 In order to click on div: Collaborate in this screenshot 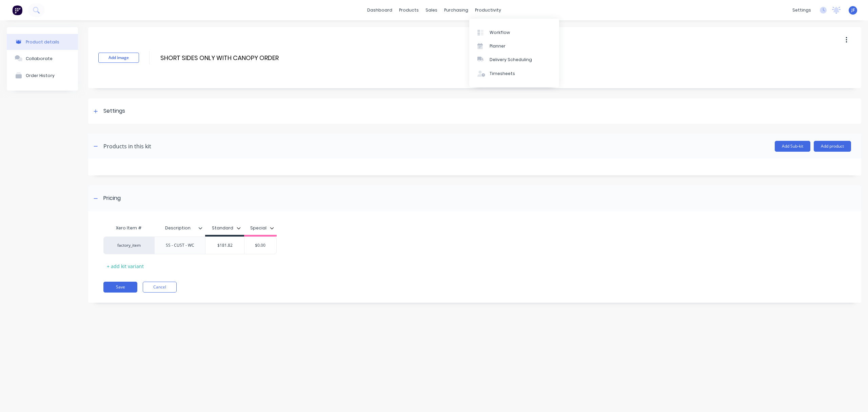, I will do `click(39, 58)`.